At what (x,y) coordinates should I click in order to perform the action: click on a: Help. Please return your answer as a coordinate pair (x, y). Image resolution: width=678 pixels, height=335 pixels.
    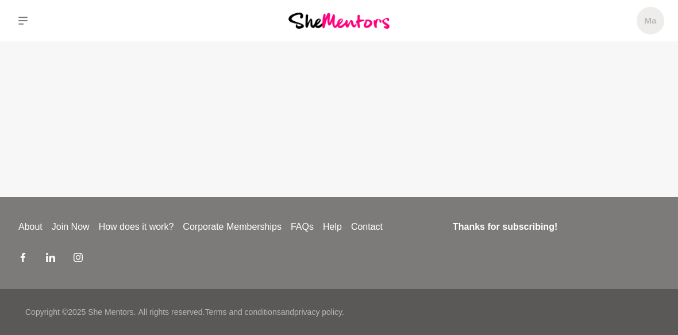
    Looking at the image, I should click on (332, 227).